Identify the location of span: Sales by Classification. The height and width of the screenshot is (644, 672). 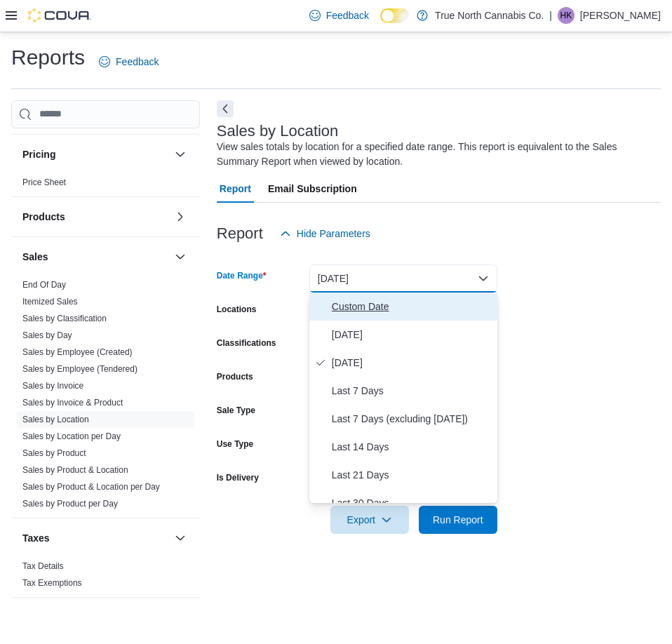
(65, 319).